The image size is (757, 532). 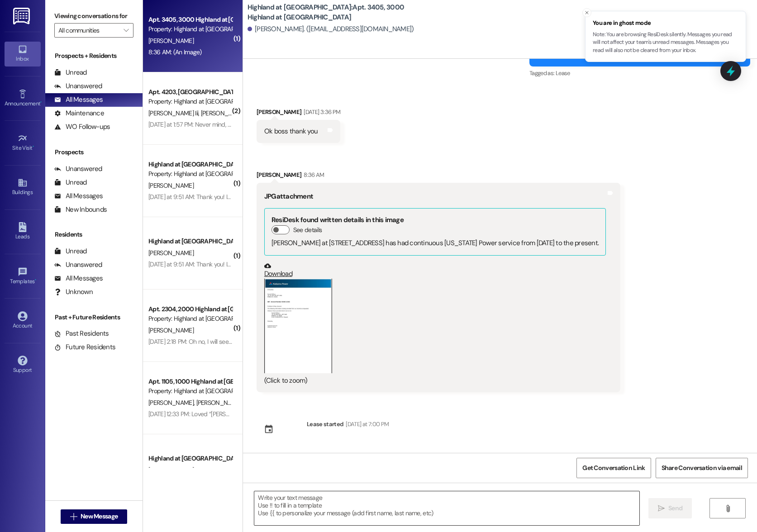 What do you see at coordinates (93, 234) in the screenshot?
I see `div: Residents` at bounding box center [93, 234].